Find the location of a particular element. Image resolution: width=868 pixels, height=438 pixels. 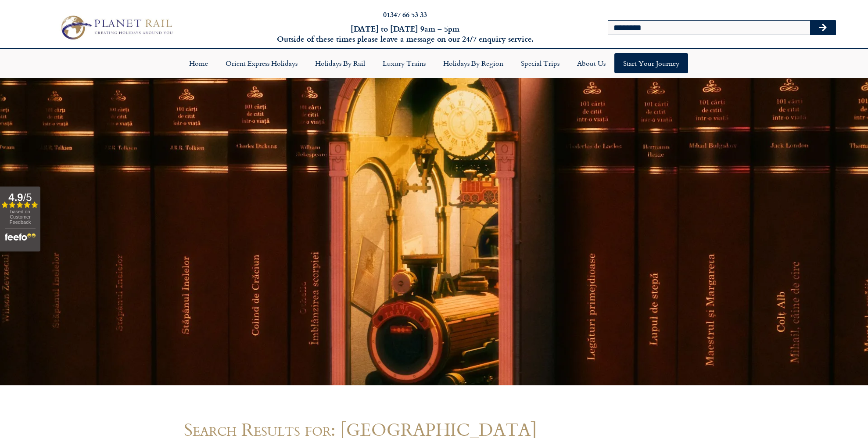

a: Luxury Trains is located at coordinates (404, 63).